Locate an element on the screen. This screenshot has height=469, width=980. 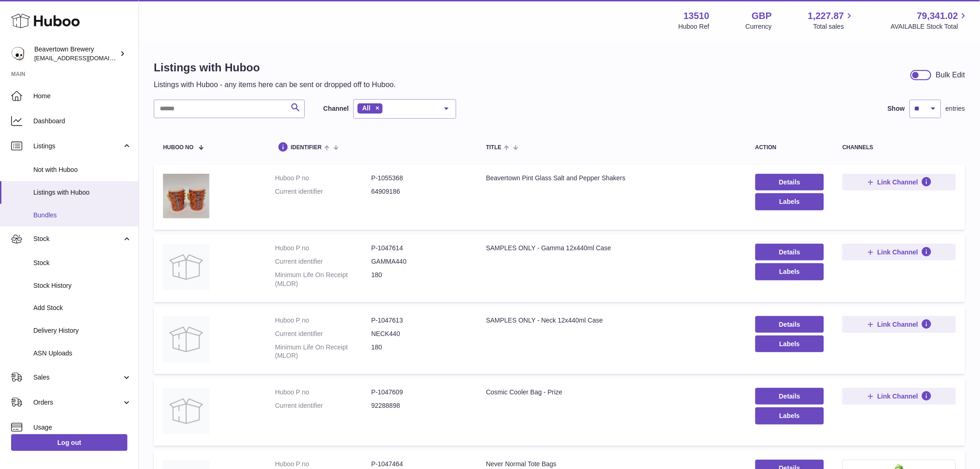
span: All is located at coordinates (366, 108).